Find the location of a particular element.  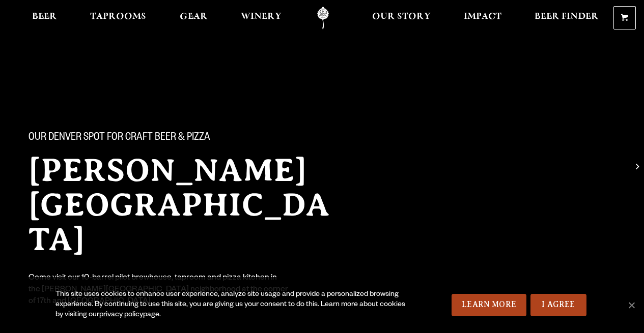

a: Gear is located at coordinates (194, 18).